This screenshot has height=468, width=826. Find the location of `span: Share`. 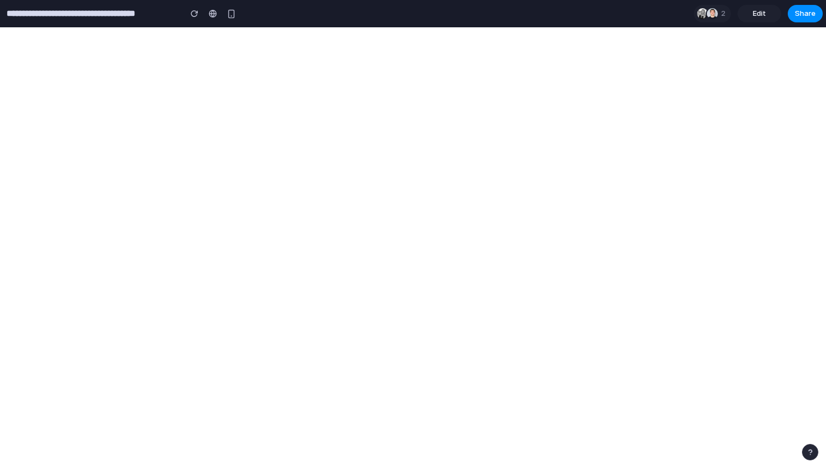

span: Share is located at coordinates (805, 14).